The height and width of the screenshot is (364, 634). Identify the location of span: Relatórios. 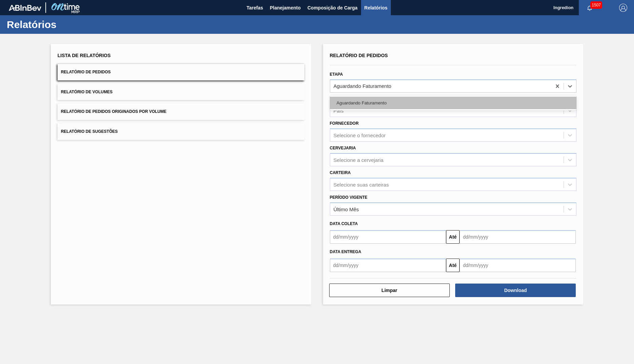
(376, 8).